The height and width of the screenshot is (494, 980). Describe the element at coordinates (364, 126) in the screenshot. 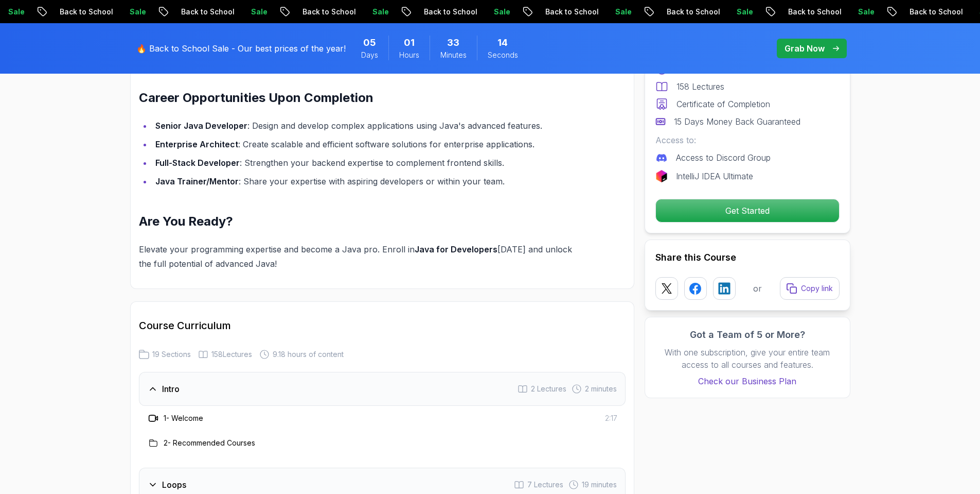

I see `li: : Design and develop complex applications using Java's advanced features.` at that location.